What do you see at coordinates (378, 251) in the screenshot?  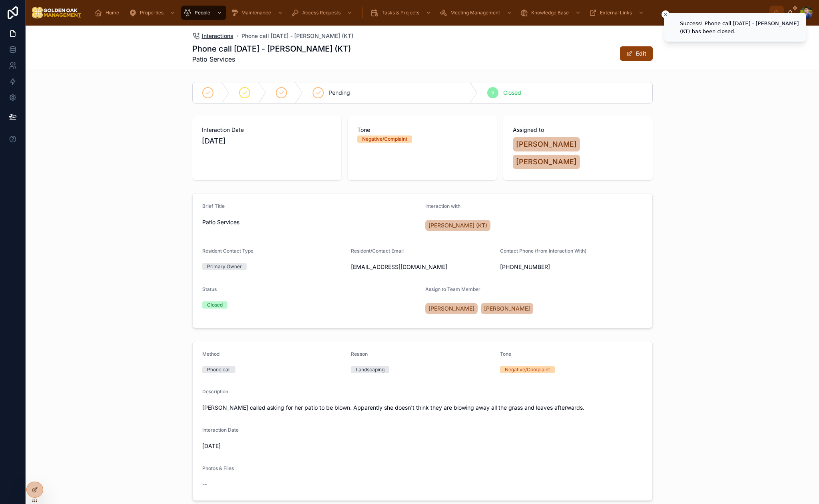 I see `span: Resident/Contact Email` at bounding box center [378, 251].